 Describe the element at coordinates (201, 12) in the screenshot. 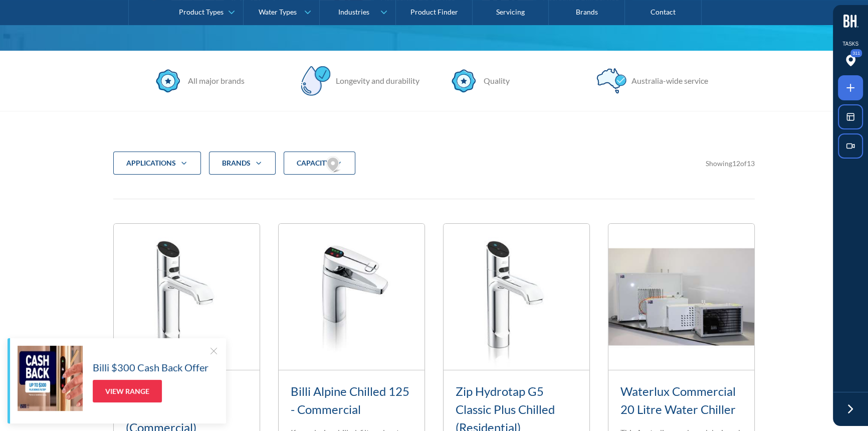

I see `div: Product Types` at that location.